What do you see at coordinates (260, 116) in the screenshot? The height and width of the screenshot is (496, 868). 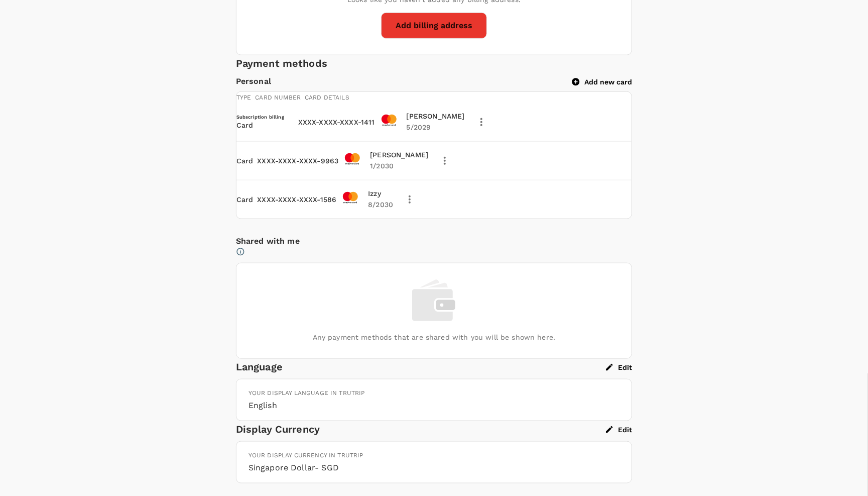 I see `h6: Subscription billing` at bounding box center [260, 116].